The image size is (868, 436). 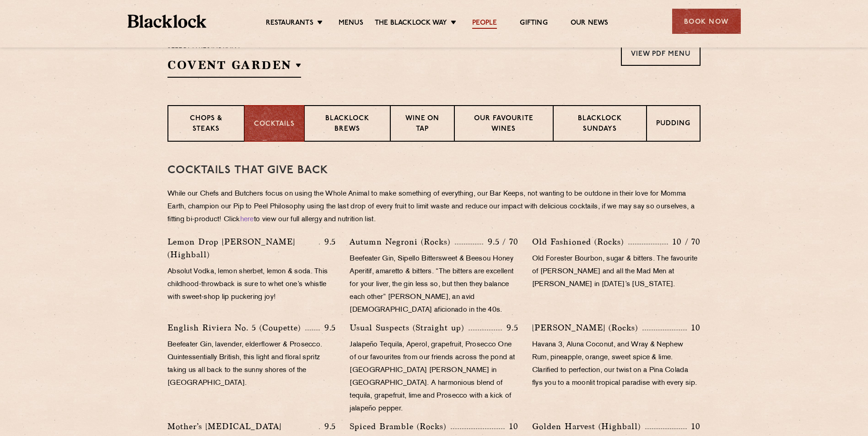 What do you see at coordinates (402, 242) in the screenshot?
I see `p: Autumn Negroni (Rocks)` at bounding box center [402, 242].